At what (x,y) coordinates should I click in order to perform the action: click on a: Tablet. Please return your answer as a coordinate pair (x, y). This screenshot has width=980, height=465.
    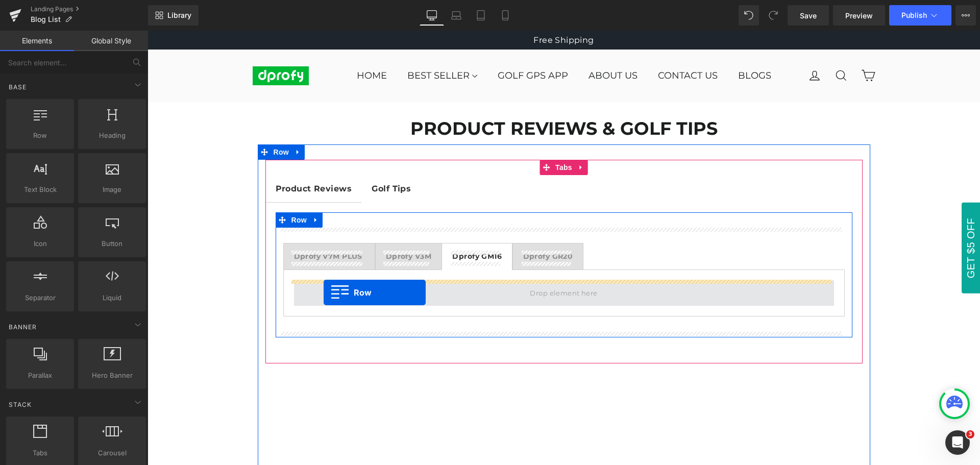
    Looking at the image, I should click on (481, 15).